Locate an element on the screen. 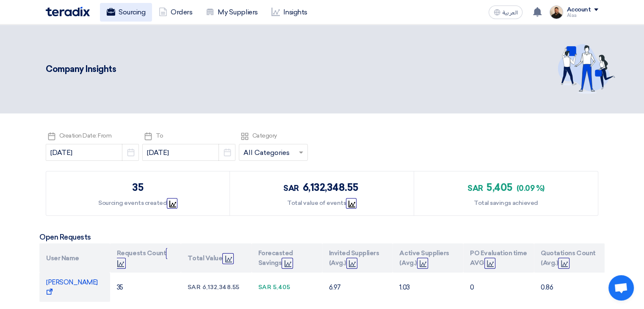 Image resolution: width=644 pixels, height=309 pixels. td: 0 is located at coordinates (498, 287).